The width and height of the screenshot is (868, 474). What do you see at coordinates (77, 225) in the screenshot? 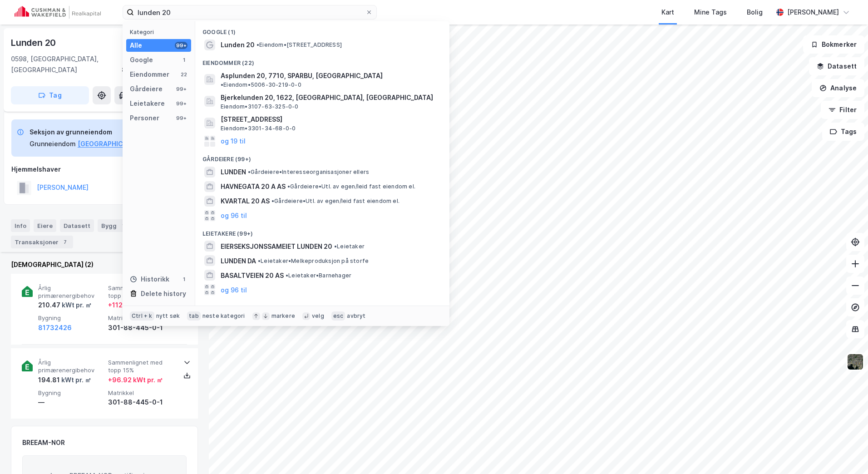
I see `div: Datasett` at bounding box center [77, 225].